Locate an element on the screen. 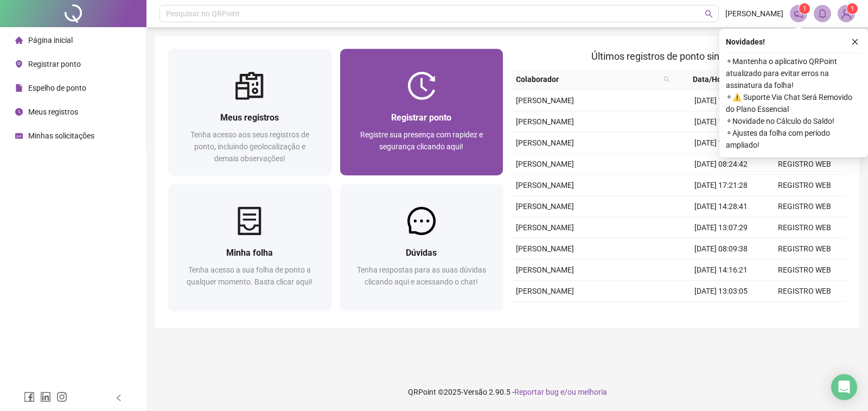 The image size is (868, 411). span: Tenha respostas para as suas dúvidas clicando aqui e acessando o chat! is located at coordinates (422, 276).